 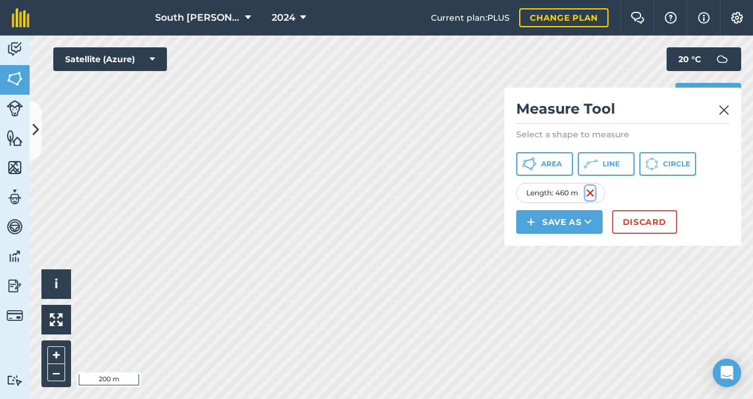 I want to click on div: Open Intercom Messenger, so click(x=727, y=373).